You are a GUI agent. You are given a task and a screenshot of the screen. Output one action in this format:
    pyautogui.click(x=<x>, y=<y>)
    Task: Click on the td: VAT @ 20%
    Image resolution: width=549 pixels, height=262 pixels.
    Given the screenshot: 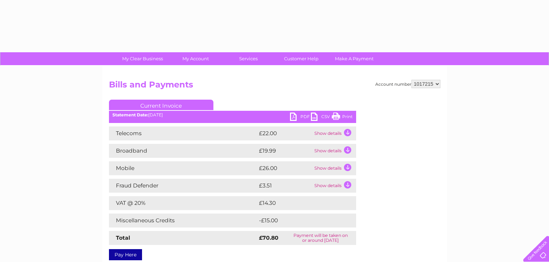 What is the action you would take?
    pyautogui.click(x=183, y=203)
    